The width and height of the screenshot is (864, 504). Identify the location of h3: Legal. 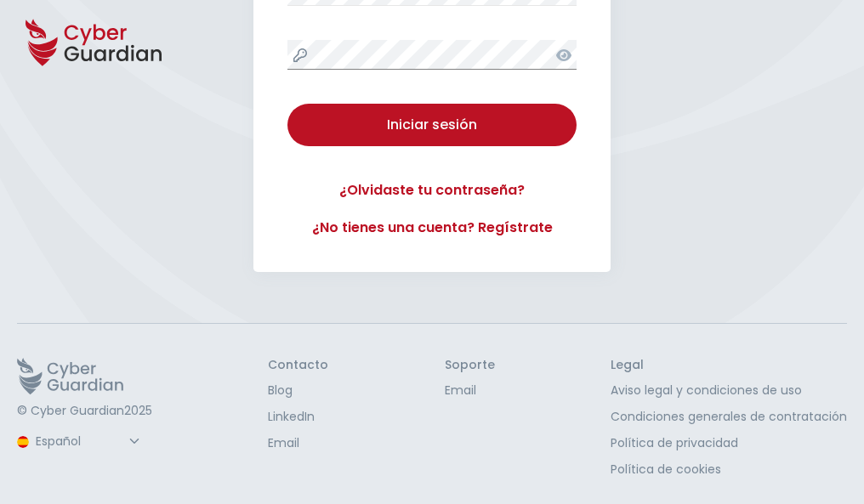
(729, 366).